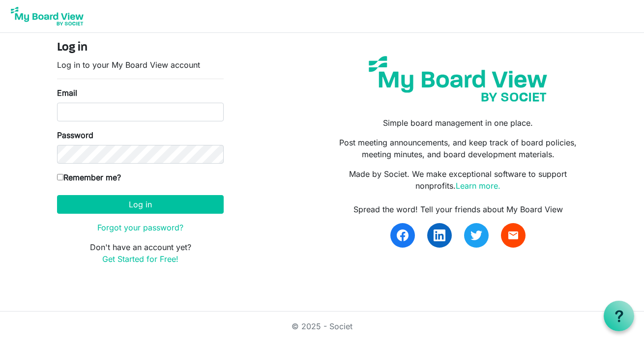  Describe the element at coordinates (458, 148) in the screenshot. I see `p: Post meeting announcements, and keep track of board policies, meeting minutes, and board developm...` at that location.